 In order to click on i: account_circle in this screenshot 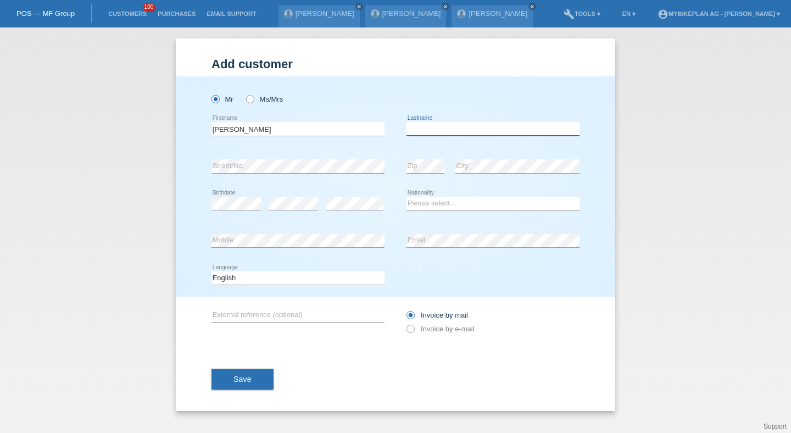, I will do `click(663, 14)`.